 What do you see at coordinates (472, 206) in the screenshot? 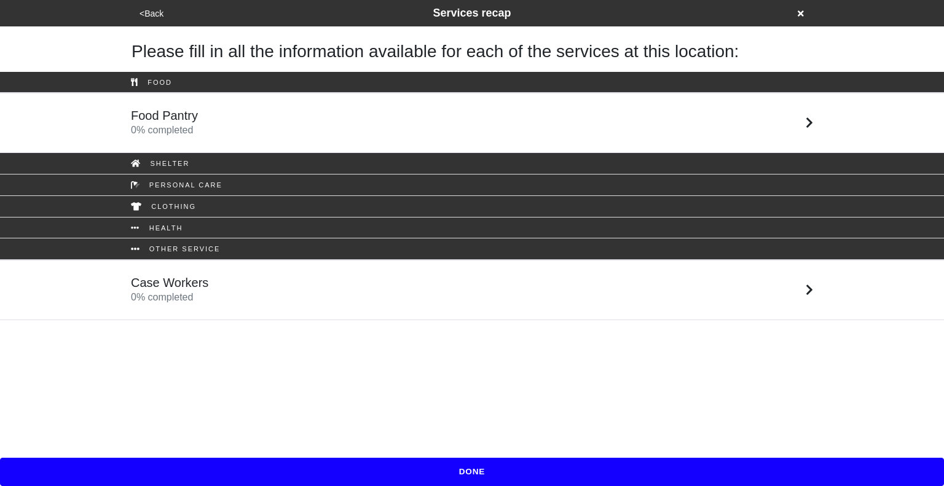
I see `div: Clothing` at bounding box center [472, 206].